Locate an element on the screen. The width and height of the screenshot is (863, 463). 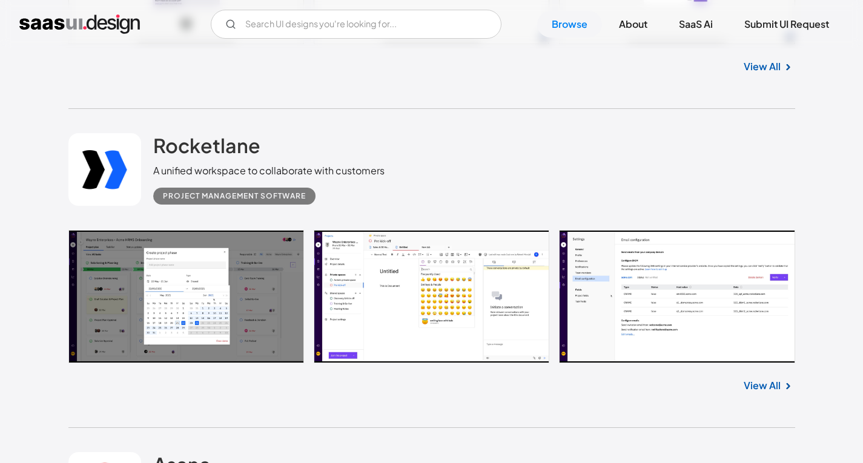
a: Browse is located at coordinates (569, 24).